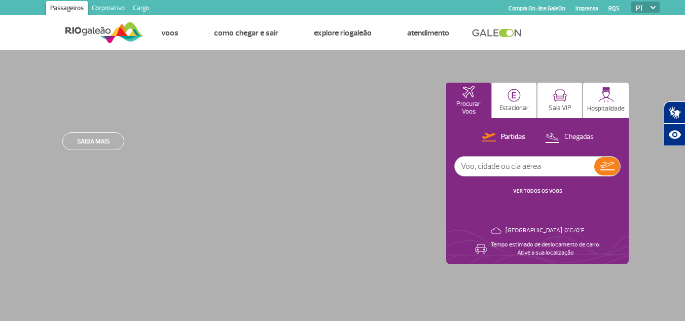 The image size is (685, 321). I want to click on button: Sala VIP, so click(560, 100).